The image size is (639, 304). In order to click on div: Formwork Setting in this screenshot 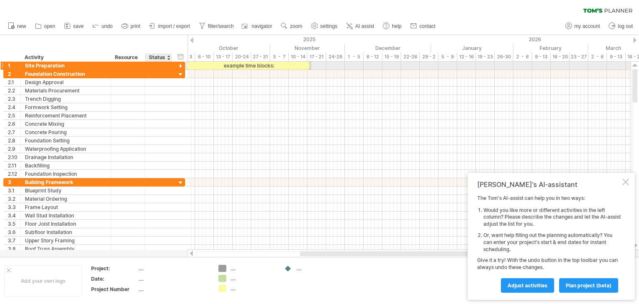, I will do `click(66, 107)`.